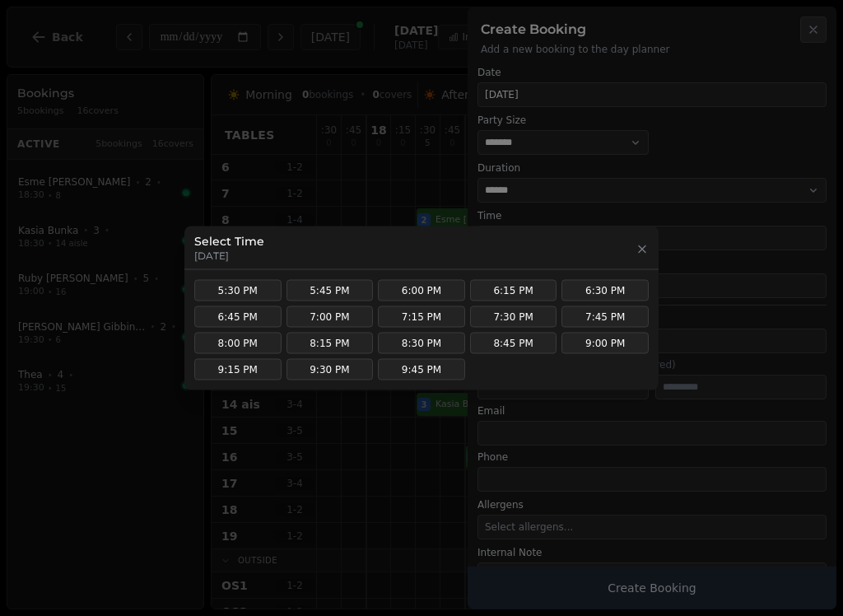 This screenshot has width=843, height=616. Describe the element at coordinates (330, 369) in the screenshot. I see `button: 9:30 PM` at that location.